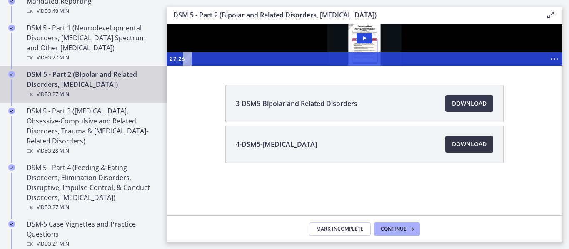 The width and height of the screenshot is (569, 249). I want to click on span: · 40 min, so click(60, 11).